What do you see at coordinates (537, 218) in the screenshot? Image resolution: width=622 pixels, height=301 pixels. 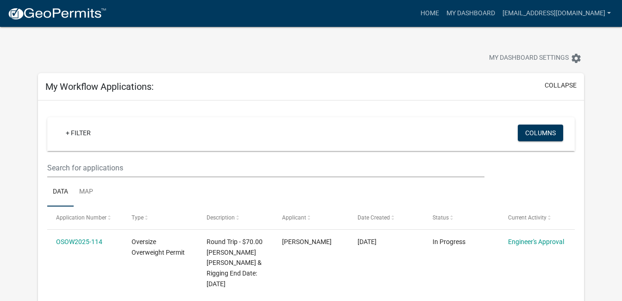 I see `datatable-header-cell: Current Activity` at bounding box center [537, 218].